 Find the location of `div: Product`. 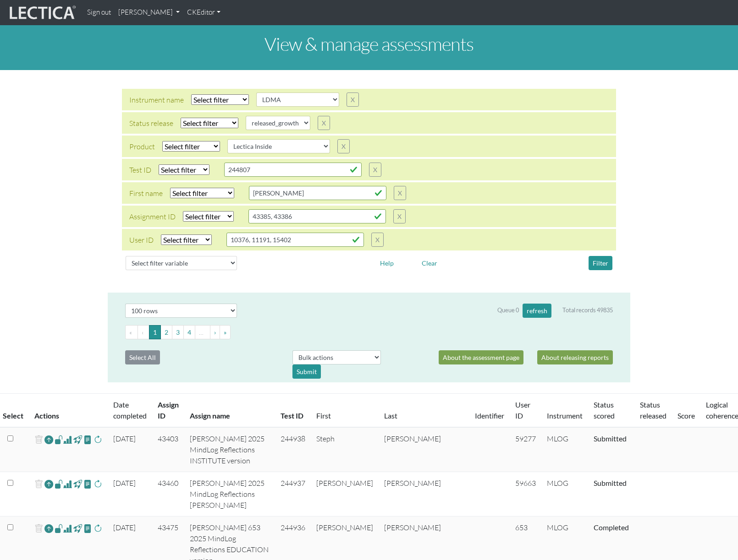

div: Product is located at coordinates (142, 146).